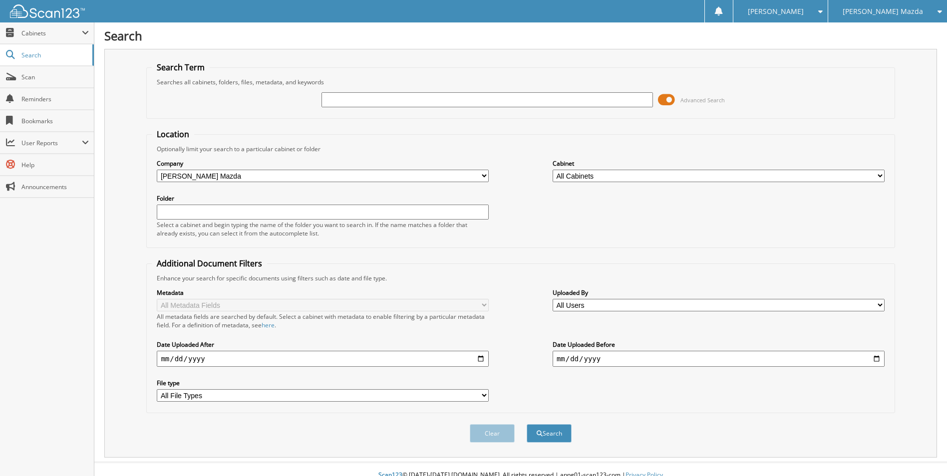 This screenshot has width=947, height=476. What do you see at coordinates (181, 67) in the screenshot?
I see `legend: Search Term` at bounding box center [181, 67].